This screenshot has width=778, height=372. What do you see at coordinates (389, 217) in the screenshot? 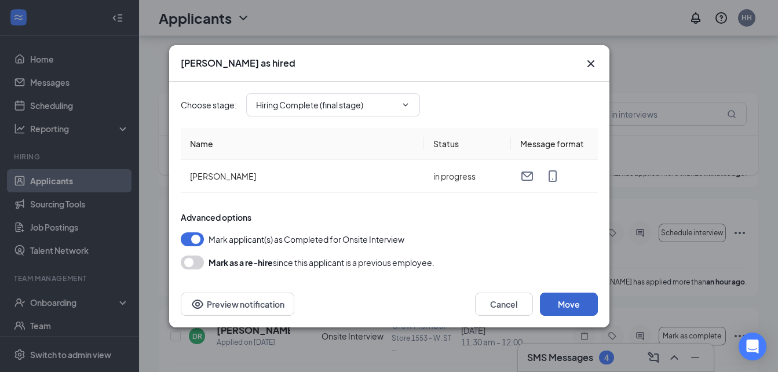
I see `div: Advanced options` at bounding box center [389, 217].